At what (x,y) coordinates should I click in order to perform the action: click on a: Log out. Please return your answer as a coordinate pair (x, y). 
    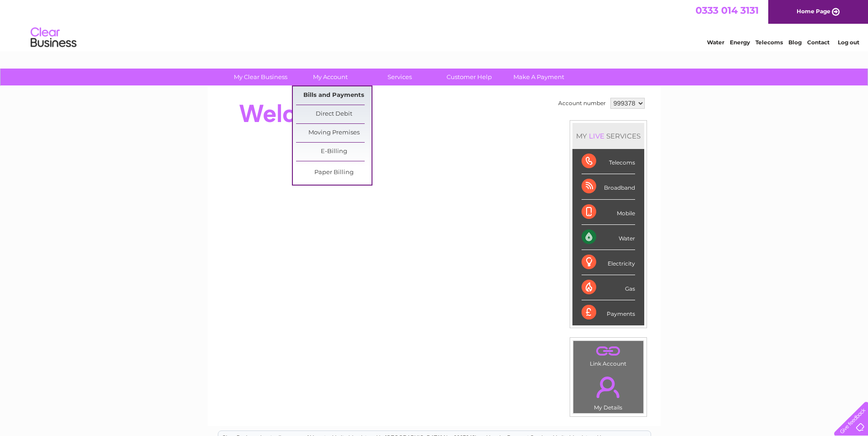
    Looking at the image, I should click on (848, 42).